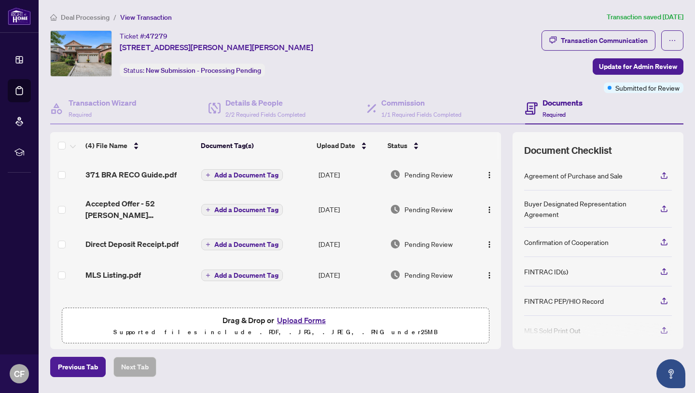 Image resolution: width=695 pixels, height=393 pixels. I want to click on button: Open asap, so click(671, 374).